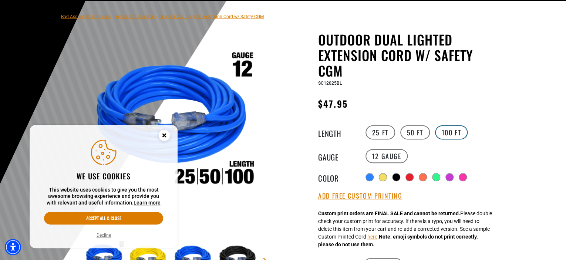  I want to click on span: $47.95, so click(333, 104).